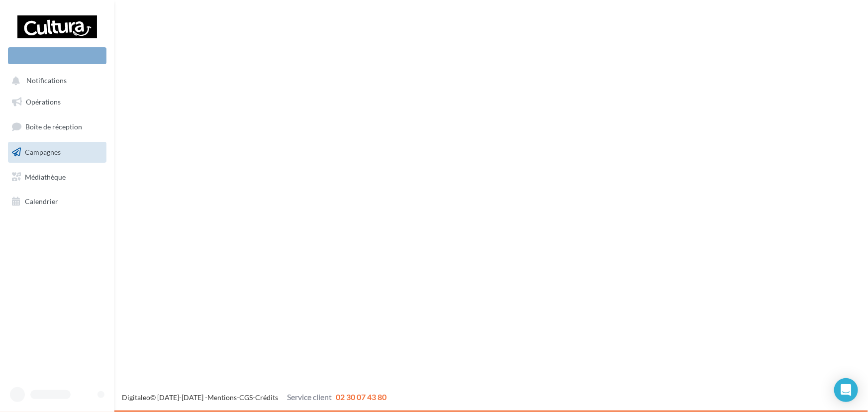 The image size is (868, 412). I want to click on a: Digitaleo, so click(136, 397).